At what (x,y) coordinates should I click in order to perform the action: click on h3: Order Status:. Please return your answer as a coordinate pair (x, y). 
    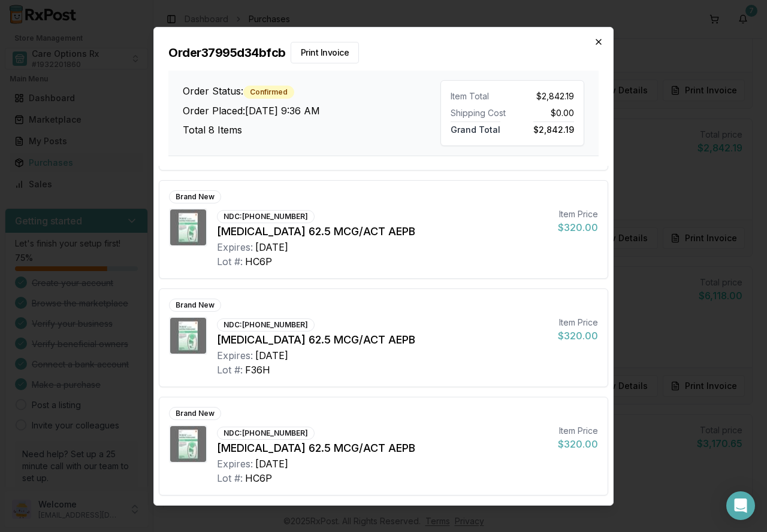
    Looking at the image, I should click on (312, 91).